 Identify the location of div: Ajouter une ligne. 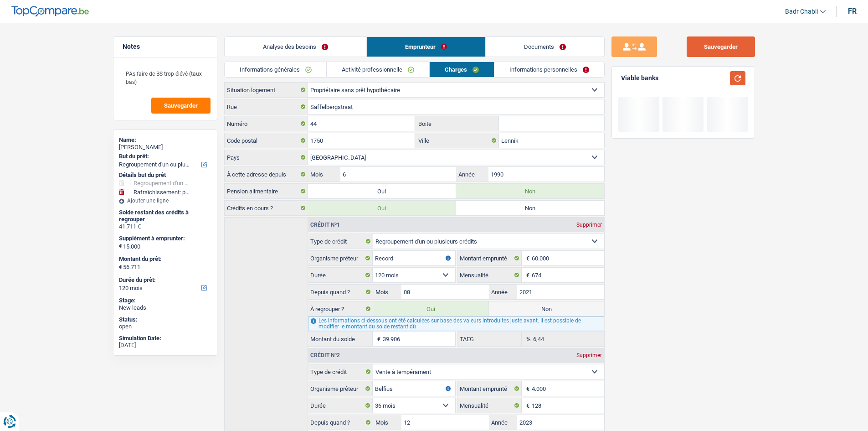
(165, 201).